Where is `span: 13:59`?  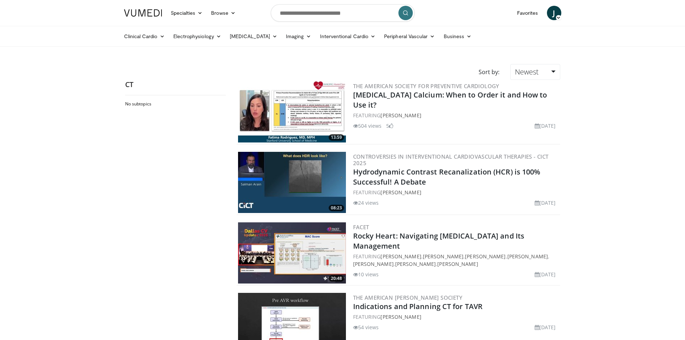 span: 13:59 is located at coordinates (336, 137).